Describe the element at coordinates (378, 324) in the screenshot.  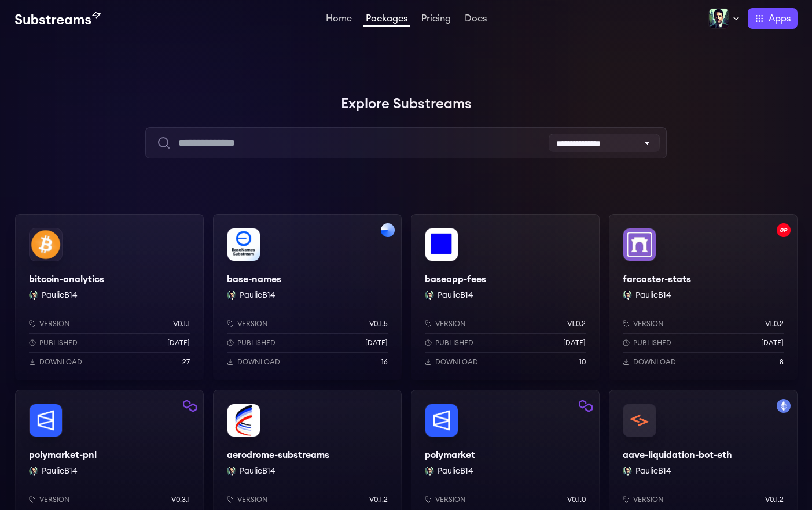
I see `p: v0.1.5` at that location.